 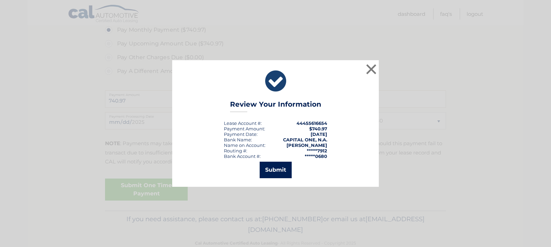 I want to click on strong: CAPITAL ONE, N.A., so click(x=305, y=140).